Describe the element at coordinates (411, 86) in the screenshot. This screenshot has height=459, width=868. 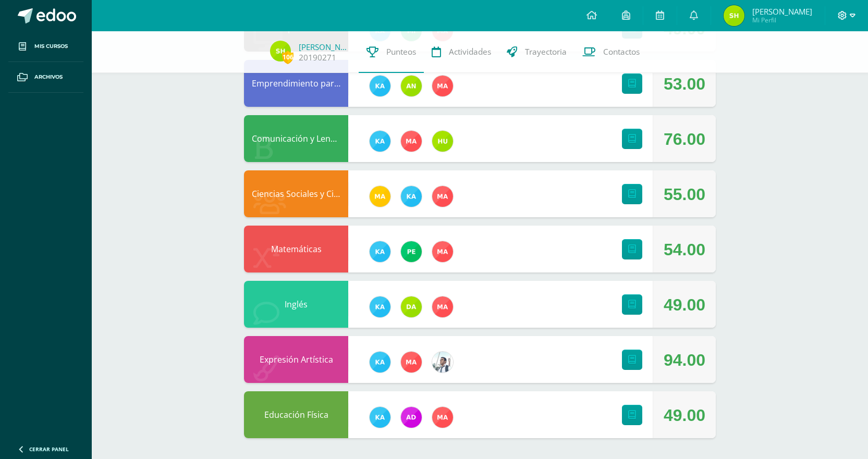
I see `img: 51c9151a63d77c0d465fd617935f6a90.png` at that location.